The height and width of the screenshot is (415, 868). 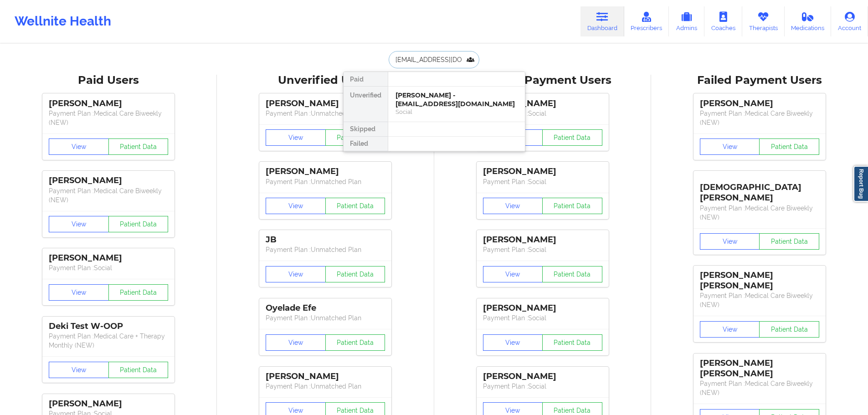 What do you see at coordinates (543, 80) in the screenshot?
I see `div: Skipped Payment Users` at bounding box center [543, 80].